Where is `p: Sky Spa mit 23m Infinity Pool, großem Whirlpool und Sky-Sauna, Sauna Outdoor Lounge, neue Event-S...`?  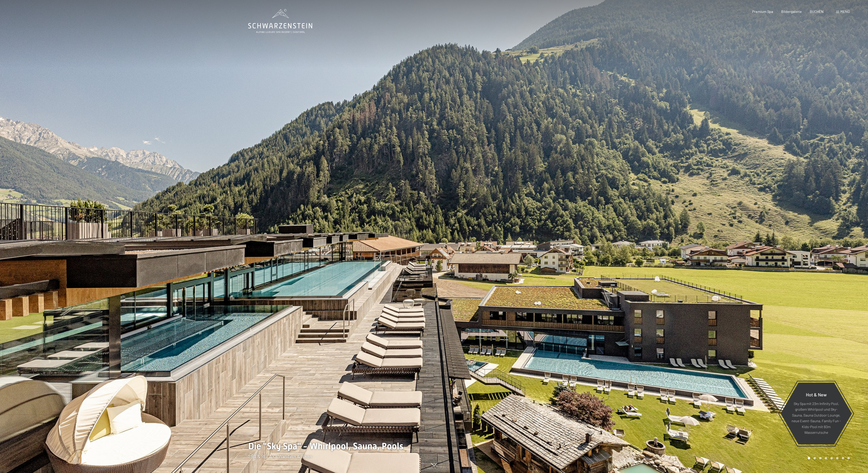
p: Sky Spa mit 23m Infinity Pool, großem Whirlpool und Sky-Sauna, Sauna Outdoor Lounge, neue Event-S... is located at coordinates (816, 418).